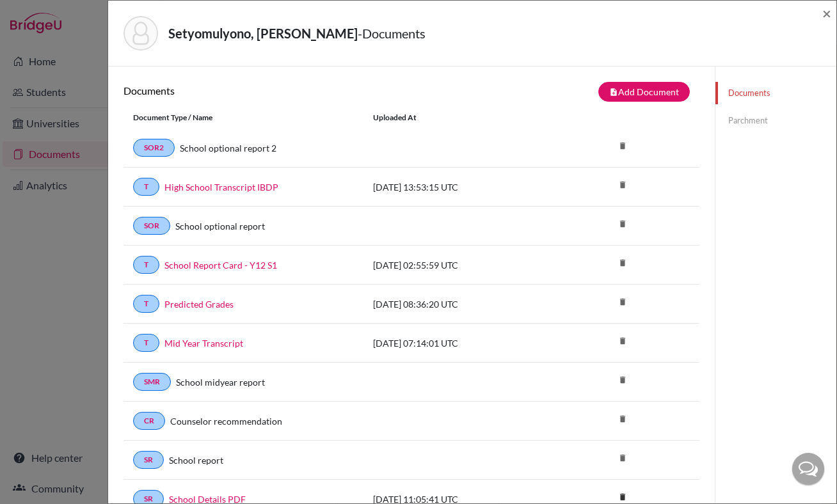 The image size is (837, 504). I want to click on a: High School Transcript IBDP, so click(221, 187).